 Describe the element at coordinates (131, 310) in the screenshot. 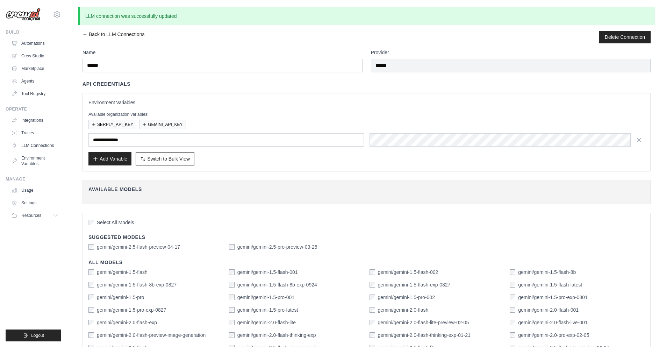

I see `label: gemini/gemini-1.5-pro-exp-0827` at that location.